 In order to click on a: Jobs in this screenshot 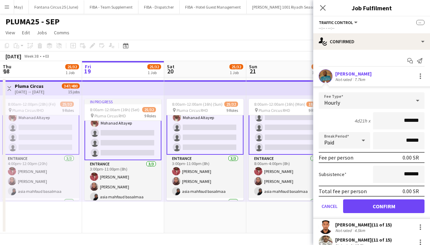, I will do `click(42, 33)`.